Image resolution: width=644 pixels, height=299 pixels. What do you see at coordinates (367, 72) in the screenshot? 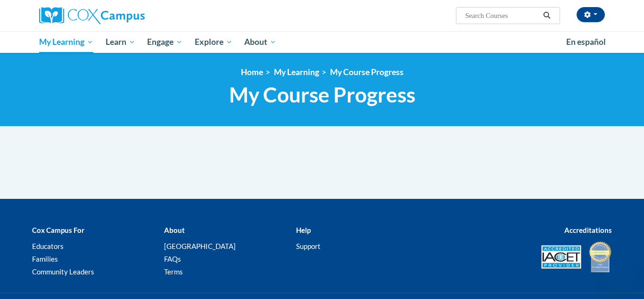
I see `a: My Course Progress` at bounding box center [367, 72].